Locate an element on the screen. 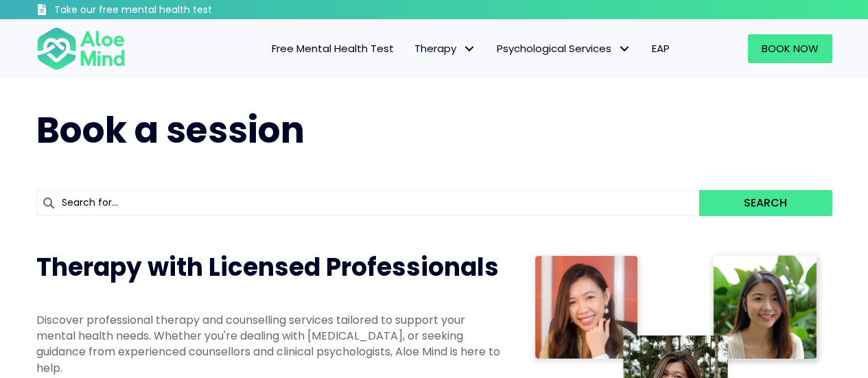 This screenshot has width=868, height=378. a: Take our free mental health test is located at coordinates (161, 11).